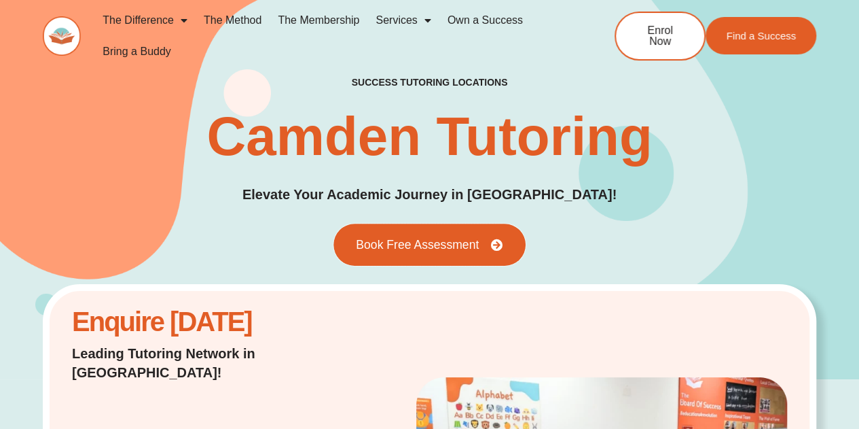 The image size is (859, 429). What do you see at coordinates (417, 245) in the screenshot?
I see `span: Book Free Assessment` at bounding box center [417, 245].